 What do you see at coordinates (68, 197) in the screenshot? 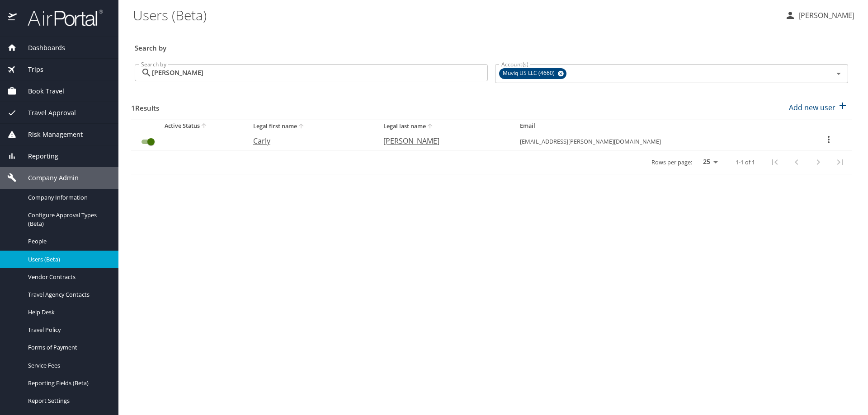
I see `span: Company Information` at bounding box center [68, 197].